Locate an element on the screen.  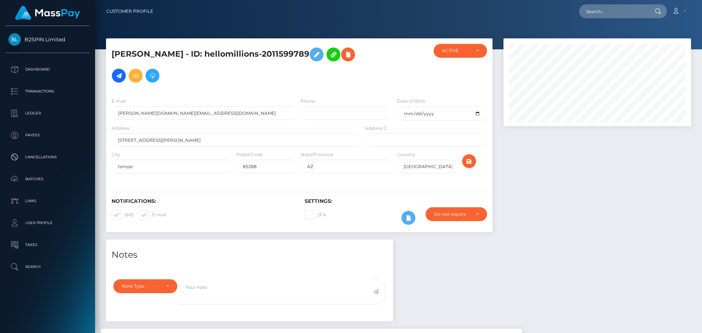
h6: Notifications: is located at coordinates (203, 201).